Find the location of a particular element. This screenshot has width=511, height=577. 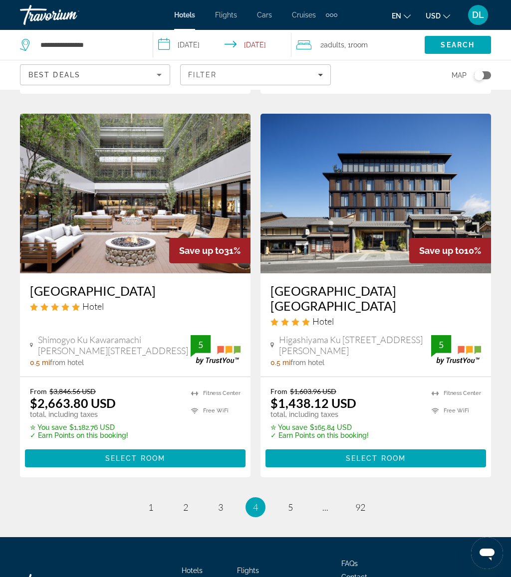

div: 4 star Hotel is located at coordinates (376, 321).